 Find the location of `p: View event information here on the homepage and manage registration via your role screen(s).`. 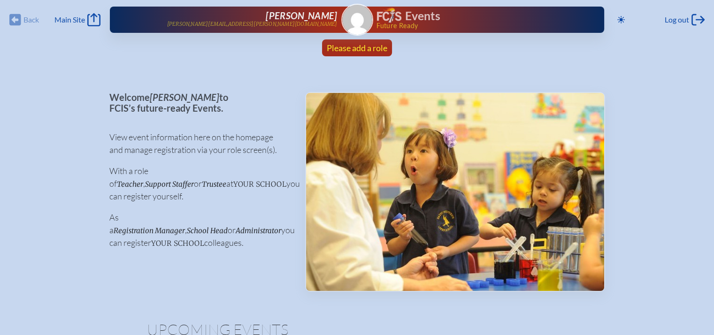

p: View event information here on the homepage and manage registration via your role screen(s). is located at coordinates (200, 144).